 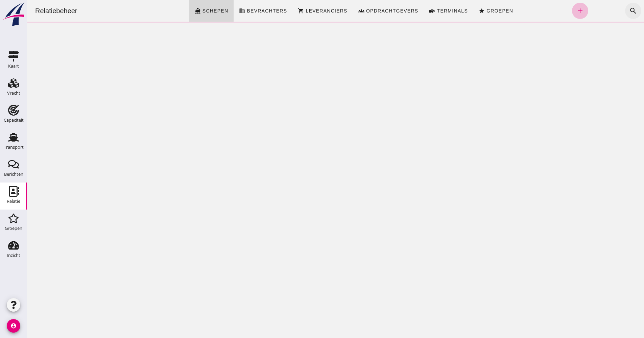 I want to click on i: front_loader, so click(x=405, y=11).